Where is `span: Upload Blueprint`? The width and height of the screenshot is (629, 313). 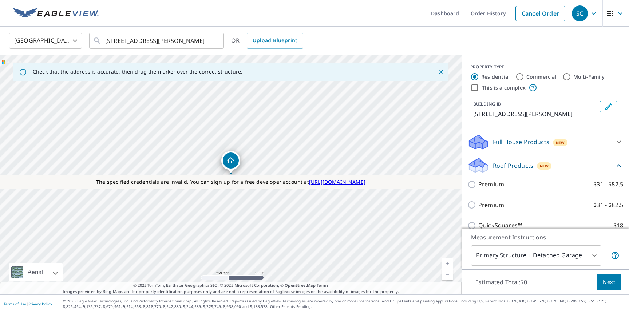 span: Upload Blueprint is located at coordinates (275, 40).